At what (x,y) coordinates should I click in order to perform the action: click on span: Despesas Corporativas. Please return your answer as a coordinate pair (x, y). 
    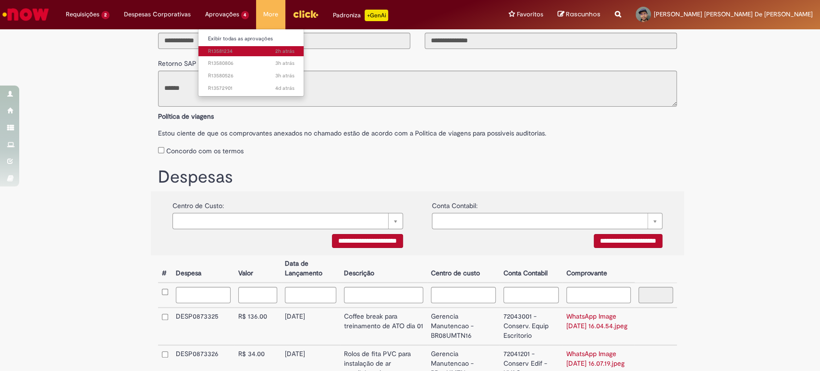
    Looking at the image, I should click on (157, 14).